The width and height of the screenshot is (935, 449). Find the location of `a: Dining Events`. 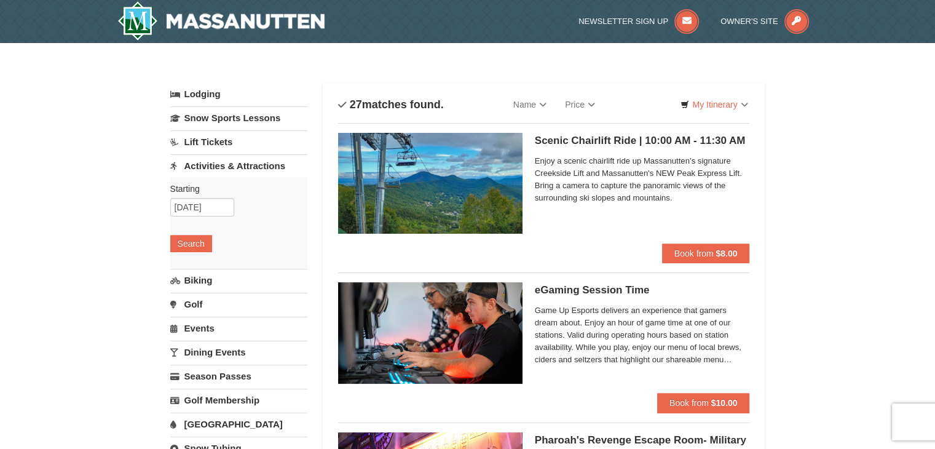

a: Dining Events is located at coordinates (238, 352).